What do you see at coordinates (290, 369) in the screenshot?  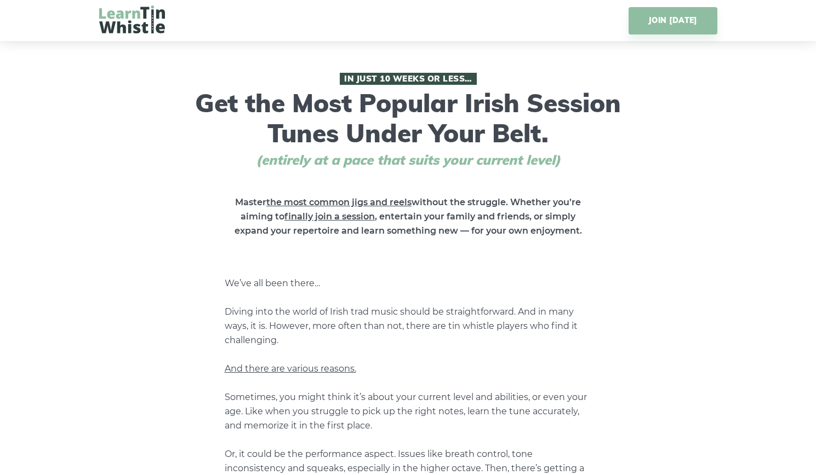 I see `span: And there are various reasons.` at bounding box center [290, 369].